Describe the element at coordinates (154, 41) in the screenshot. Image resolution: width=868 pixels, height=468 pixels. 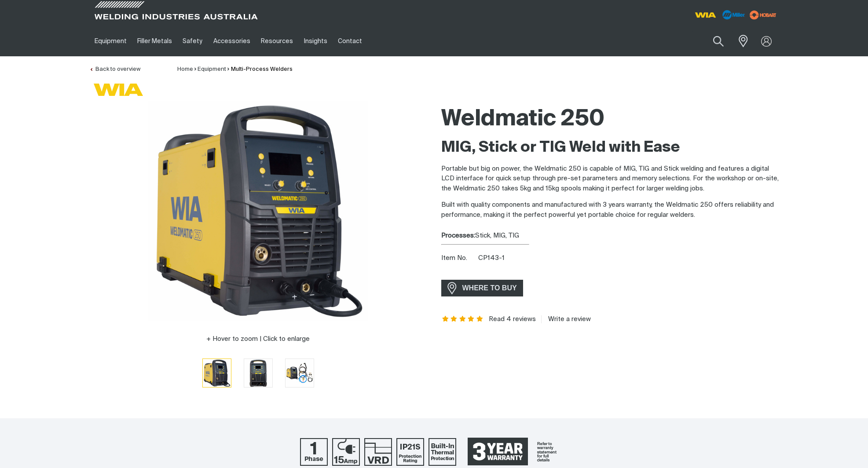
I see `a: Filler Metals` at that location.